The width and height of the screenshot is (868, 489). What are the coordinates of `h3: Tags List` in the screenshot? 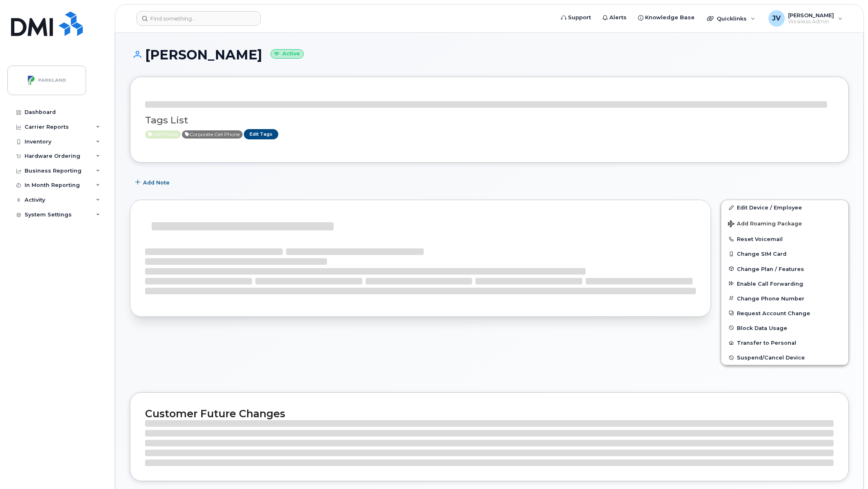 It's located at (489, 120).